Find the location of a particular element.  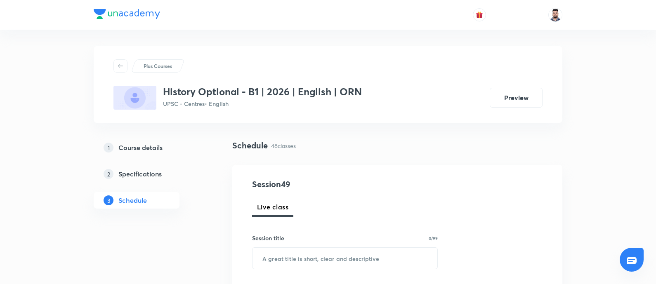

h5: Specifications is located at coordinates (140, 174).